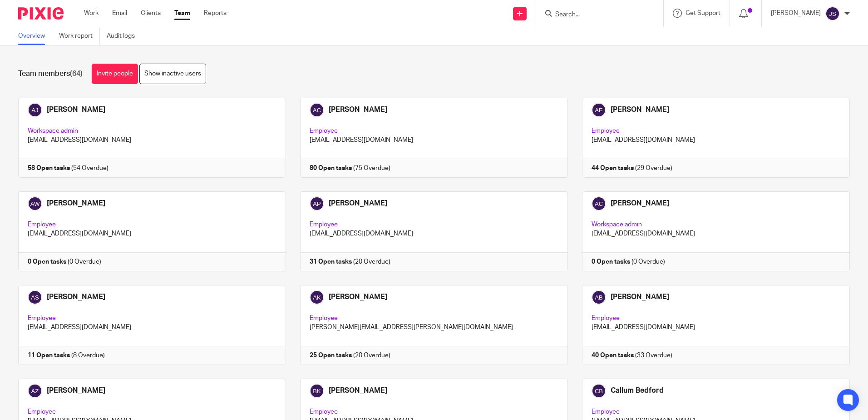  What do you see at coordinates (76, 74) in the screenshot?
I see `span: (64)` at bounding box center [76, 74].